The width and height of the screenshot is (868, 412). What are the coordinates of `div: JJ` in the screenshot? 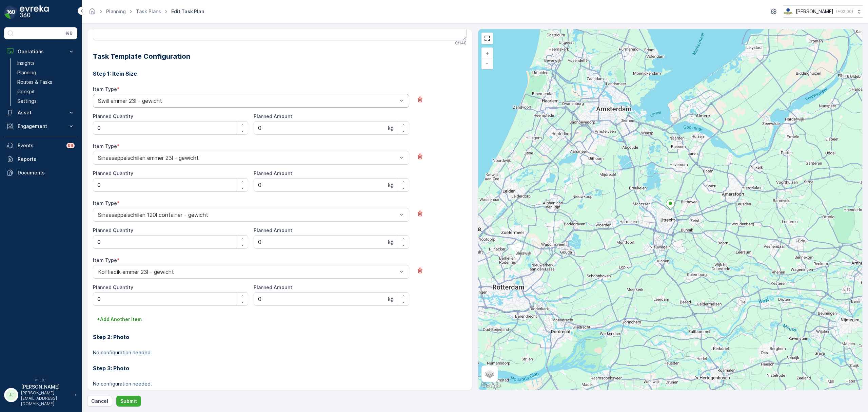 It's located at (11, 395).